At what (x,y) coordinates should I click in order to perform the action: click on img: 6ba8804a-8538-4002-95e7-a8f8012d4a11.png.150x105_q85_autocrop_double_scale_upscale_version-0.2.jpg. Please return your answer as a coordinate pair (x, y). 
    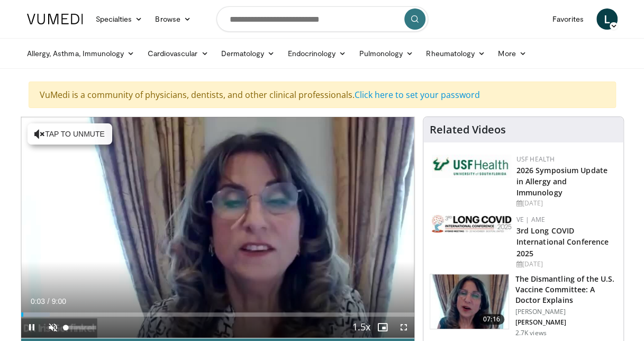
    Looking at the image, I should click on (471, 166).